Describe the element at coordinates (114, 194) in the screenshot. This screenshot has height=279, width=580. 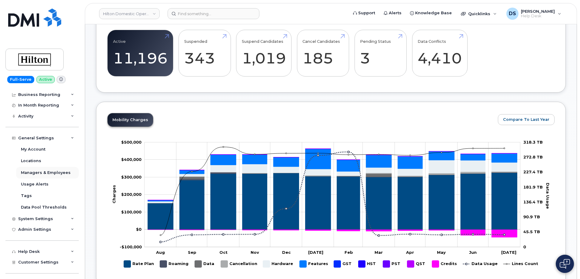
I see `tspan: Charges` at that location.